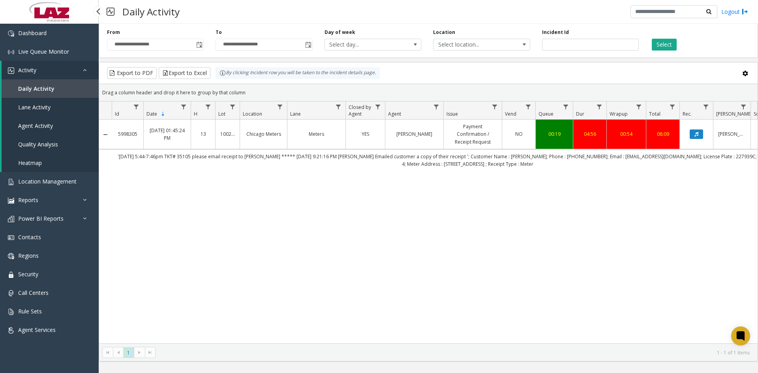 This screenshot has height=373, width=758. Describe the element at coordinates (626, 134) in the screenshot. I see `a: 00:54` at that location.